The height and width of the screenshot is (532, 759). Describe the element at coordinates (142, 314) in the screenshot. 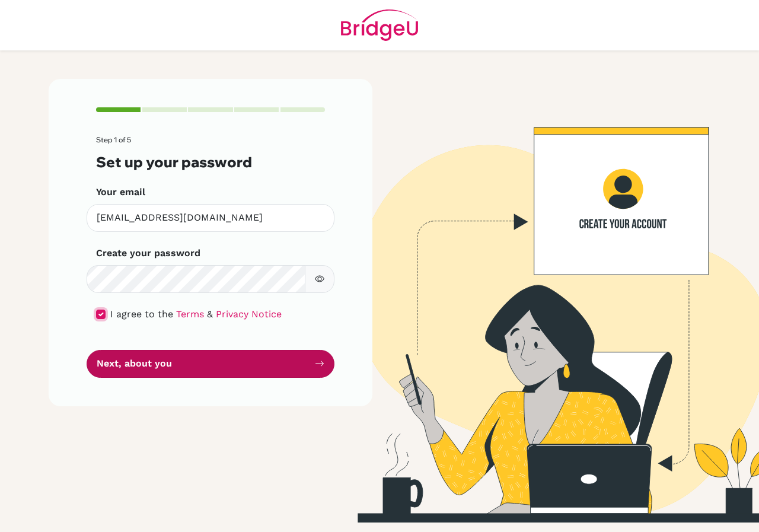

I see `span: I agree to the` at that location.